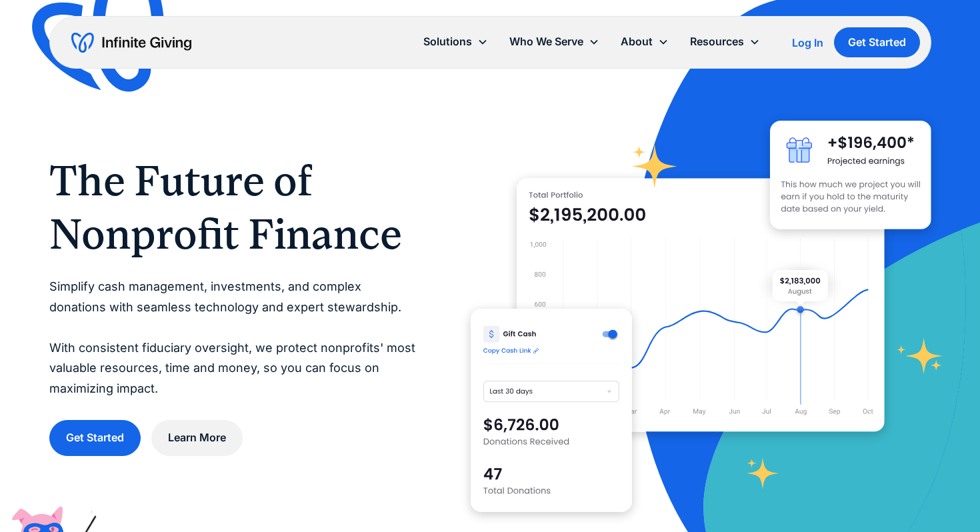 This screenshot has height=532, width=980. I want to click on div: Log In, so click(808, 43).